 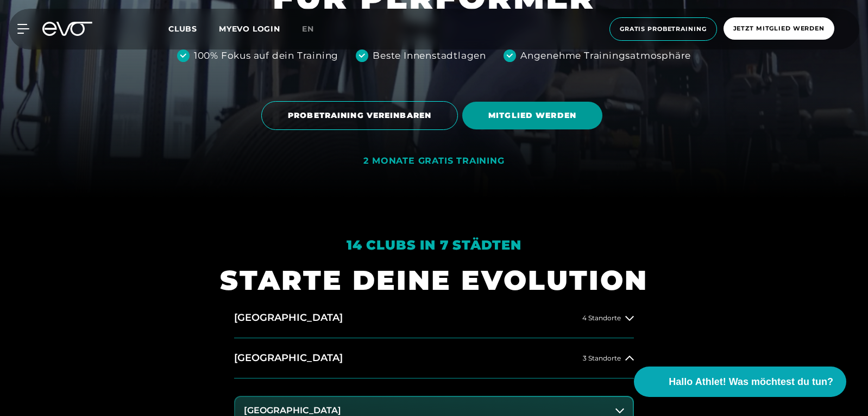 What do you see at coordinates (250, 29) in the screenshot?
I see `a: MYEVO LOGIN` at bounding box center [250, 29].